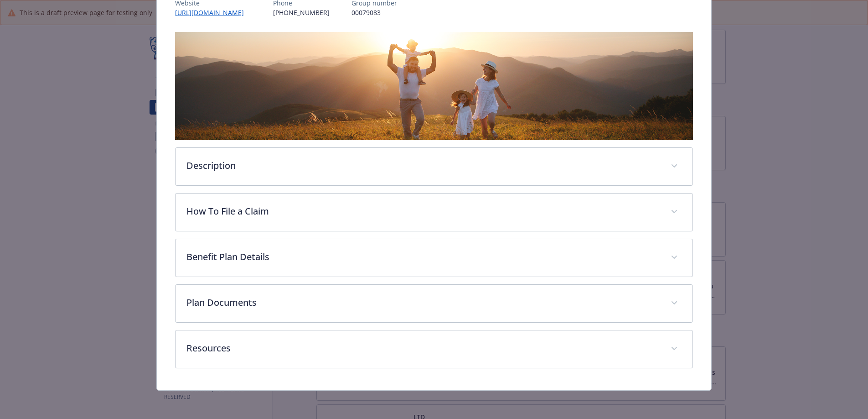 The image size is (868, 419). What do you see at coordinates (423, 166) in the screenshot?
I see `p: Description` at bounding box center [423, 166].